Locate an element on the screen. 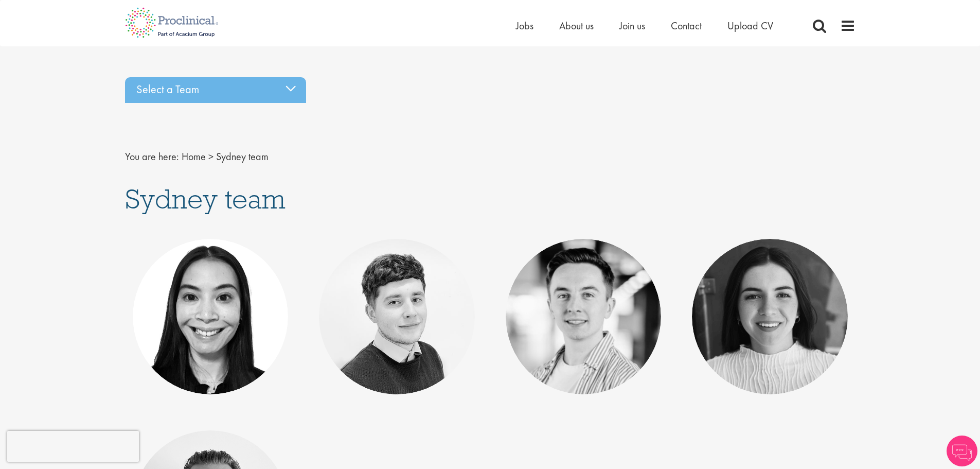  a: About us is located at coordinates (576, 26).